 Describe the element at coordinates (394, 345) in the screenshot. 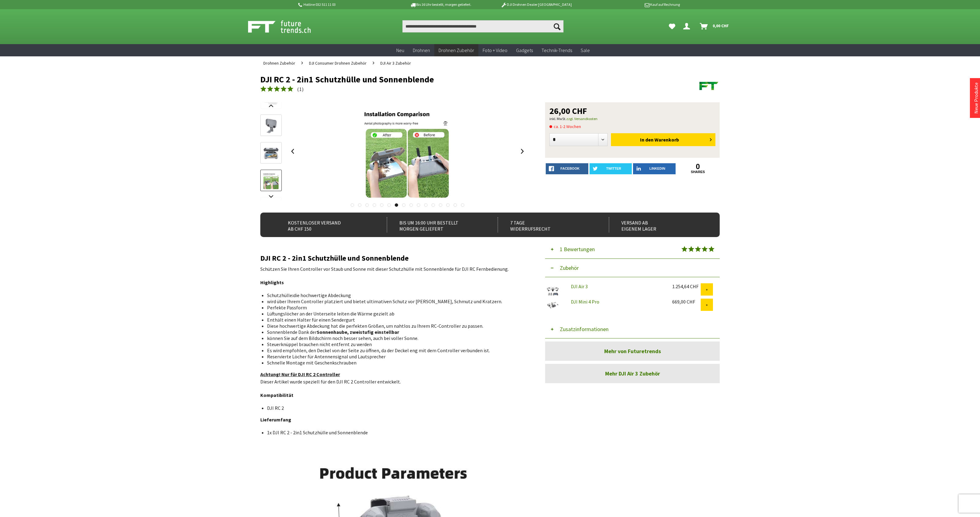

I see `li: Steuerknüppel brauchen nicht entfernt zu werden` at that location.